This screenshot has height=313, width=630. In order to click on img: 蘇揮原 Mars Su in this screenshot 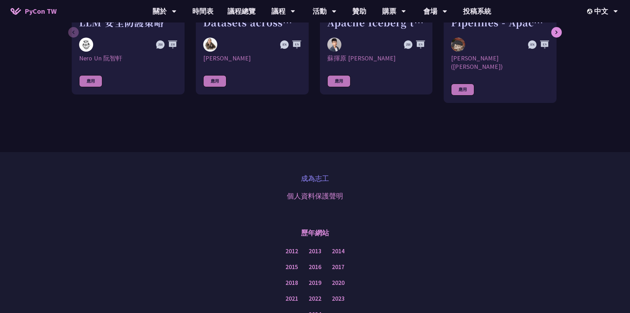, I will do `click(334, 45)`.